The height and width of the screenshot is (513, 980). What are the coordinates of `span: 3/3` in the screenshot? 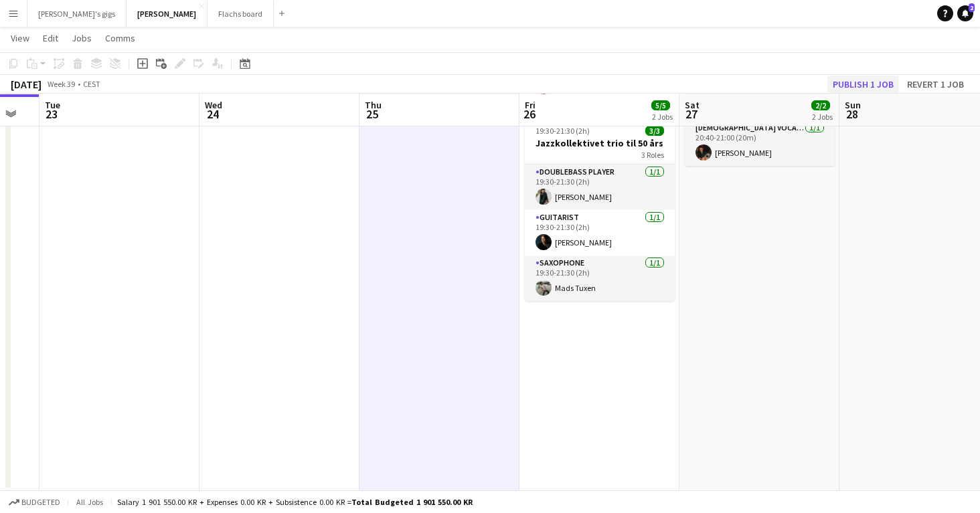 It's located at (655, 130).